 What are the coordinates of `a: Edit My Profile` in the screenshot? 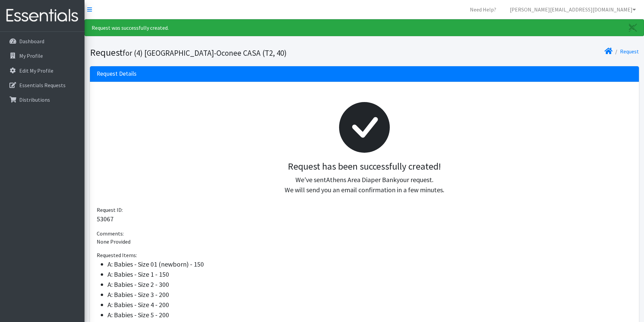 It's located at (42, 71).